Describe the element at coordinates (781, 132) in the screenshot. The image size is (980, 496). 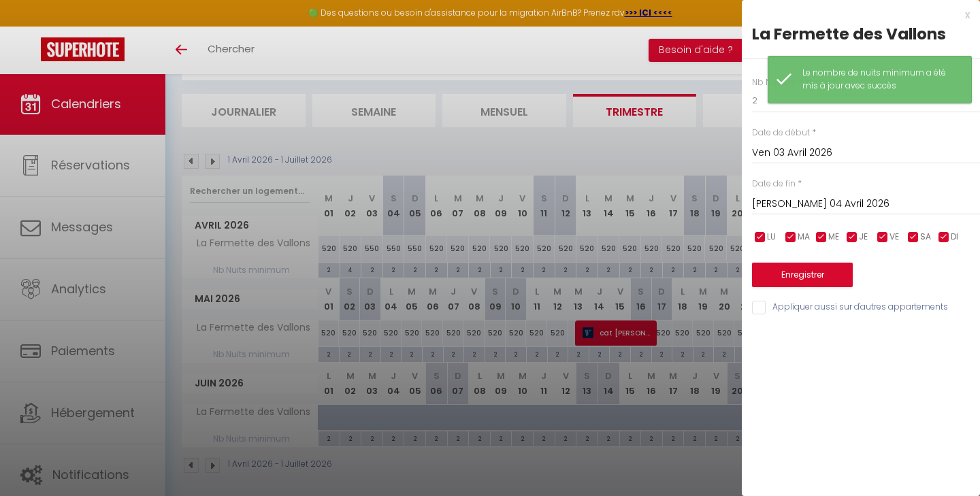
I see `label: Date de début` at that location.